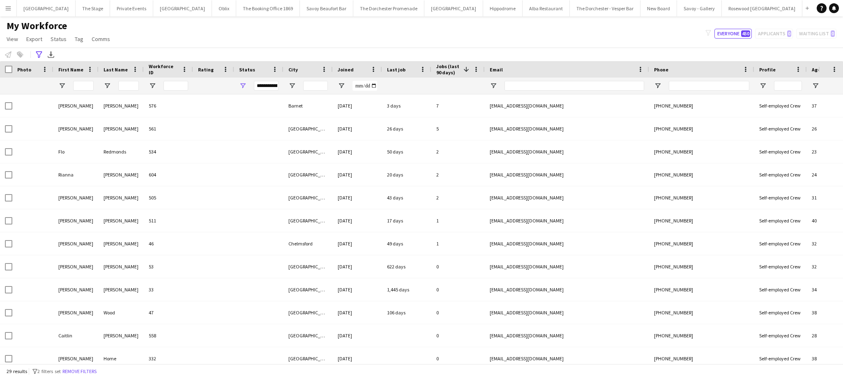 The width and height of the screenshot is (843, 378). I want to click on span: 450, so click(746, 34).